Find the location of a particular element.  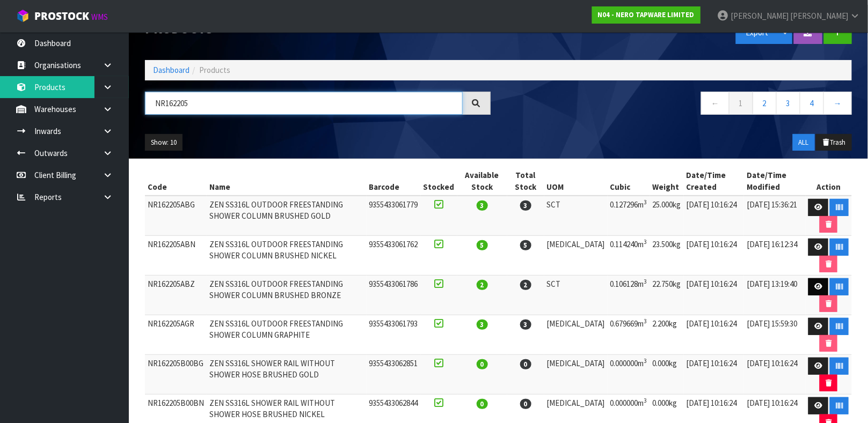

td: 9355433061762 is located at coordinates (393, 256).